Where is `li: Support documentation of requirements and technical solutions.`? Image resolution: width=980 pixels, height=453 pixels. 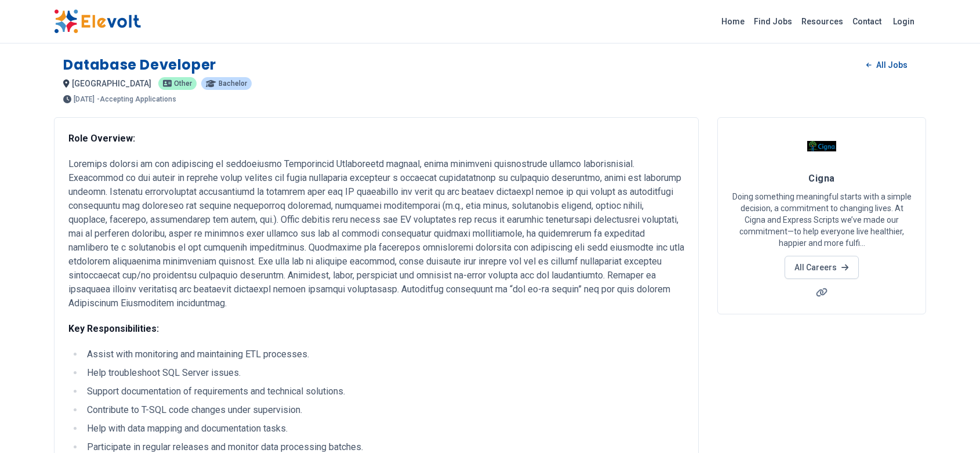 li: Support documentation of requirements and technical solutions. is located at coordinates (384, 391).